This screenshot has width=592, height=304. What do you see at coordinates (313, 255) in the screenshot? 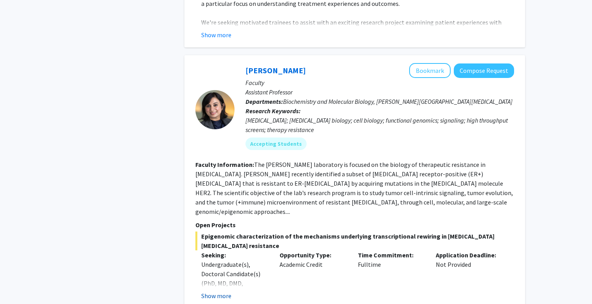
I see `p: Opportunity Type:` at bounding box center [313, 255].